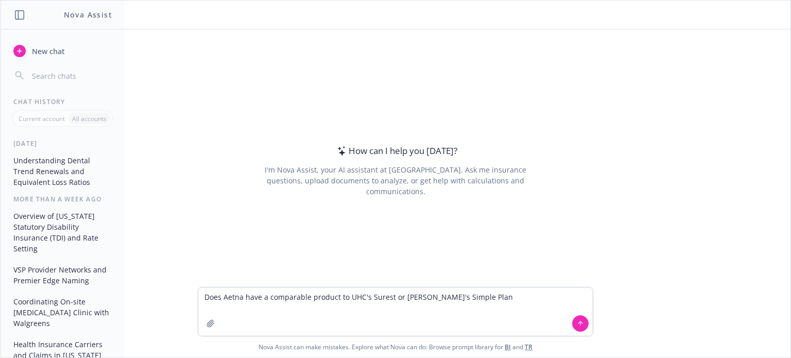  Describe the element at coordinates (395, 346) in the screenshot. I see `span: Nova Assist can make mistakes. Explore what Nova can do: Browse prompt library for and` at that location.